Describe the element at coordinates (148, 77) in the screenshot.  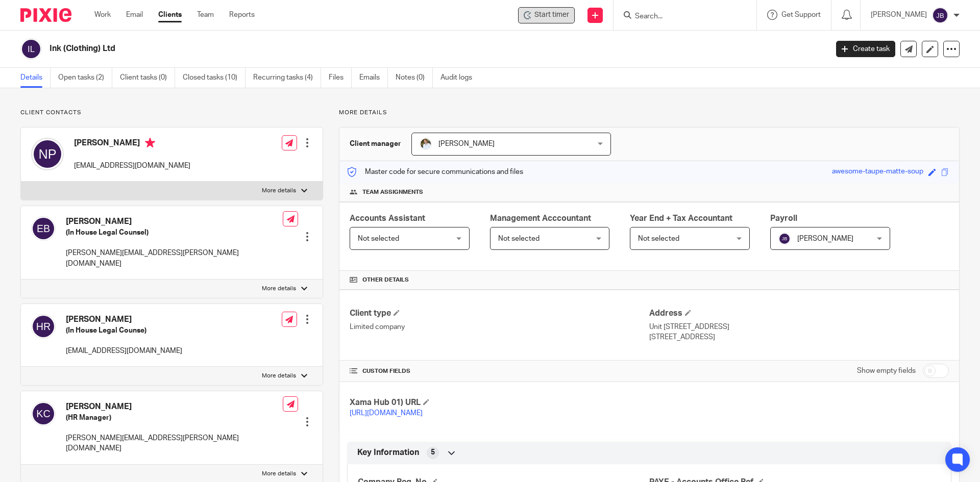
I see `a: Client tasks (0)` at that location.